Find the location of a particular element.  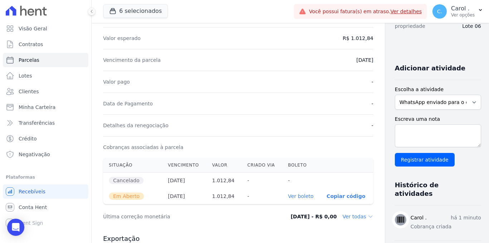

span: Parcelas is located at coordinates (29, 60).